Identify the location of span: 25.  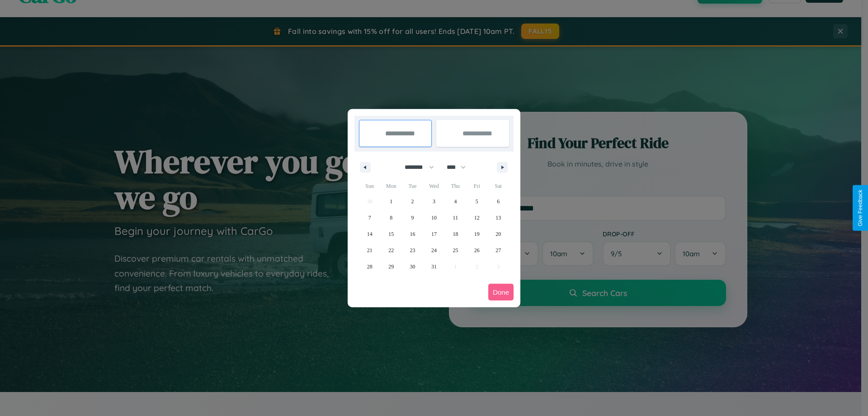
(455, 250).